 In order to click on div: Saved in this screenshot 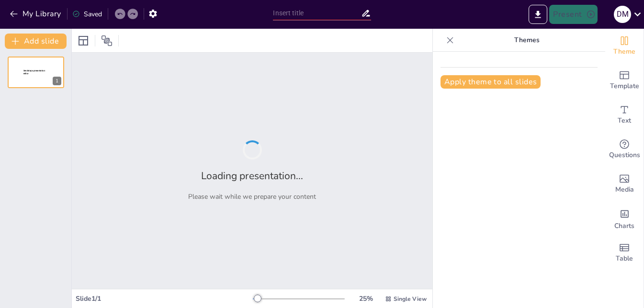, I will do `click(87, 14)`.